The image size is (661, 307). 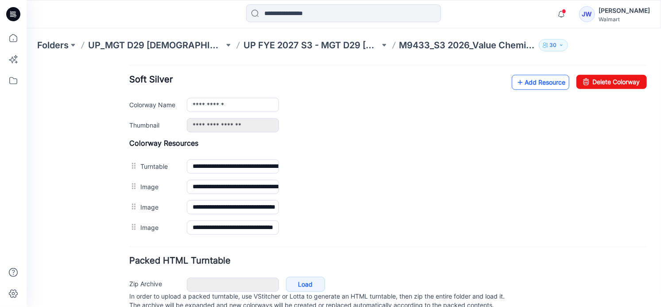 What do you see at coordinates (362, 81) in the screenshot?
I see `h4: Colorway Resources` at bounding box center [362, 81].